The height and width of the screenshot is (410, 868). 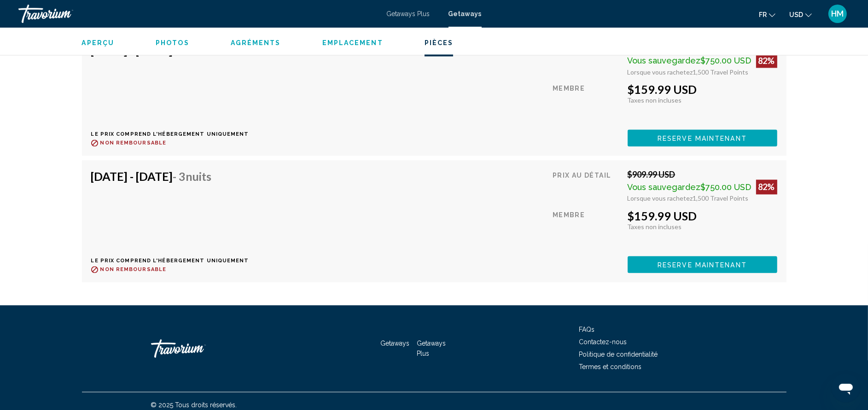 What do you see at coordinates (352, 43) in the screenshot?
I see `span: Emplacement` at bounding box center [352, 43].